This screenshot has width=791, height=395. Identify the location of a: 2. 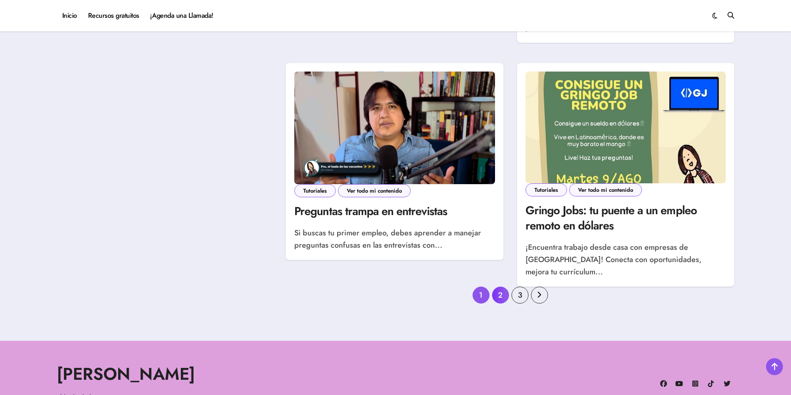
(500, 295).